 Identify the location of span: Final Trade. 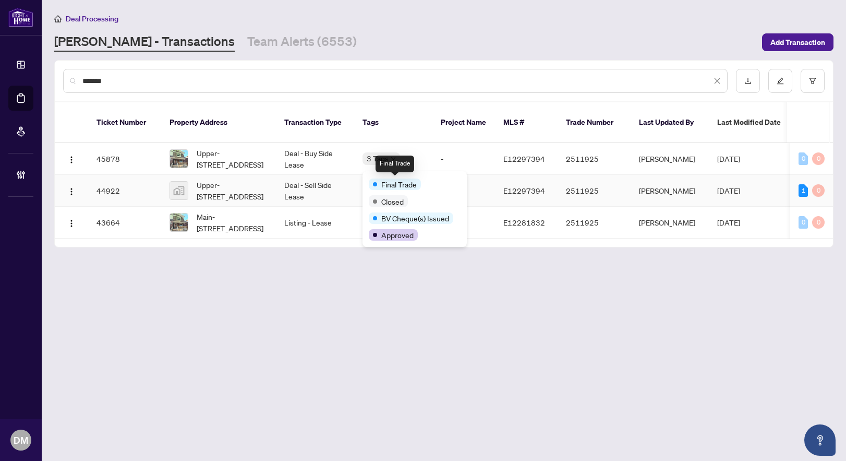
(399, 184).